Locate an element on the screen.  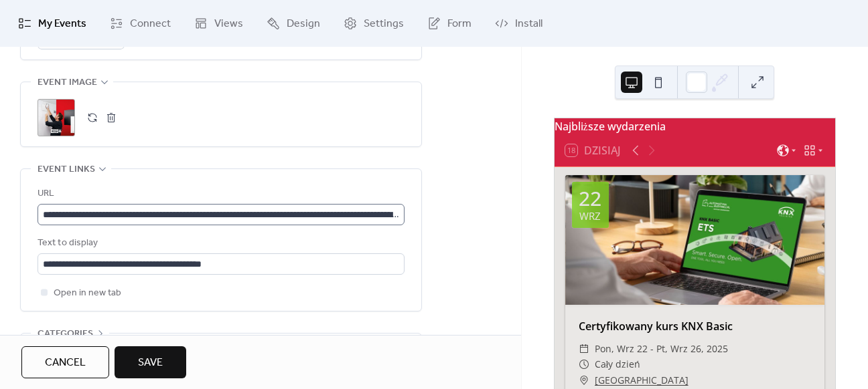
span: Connect is located at coordinates (150, 24).